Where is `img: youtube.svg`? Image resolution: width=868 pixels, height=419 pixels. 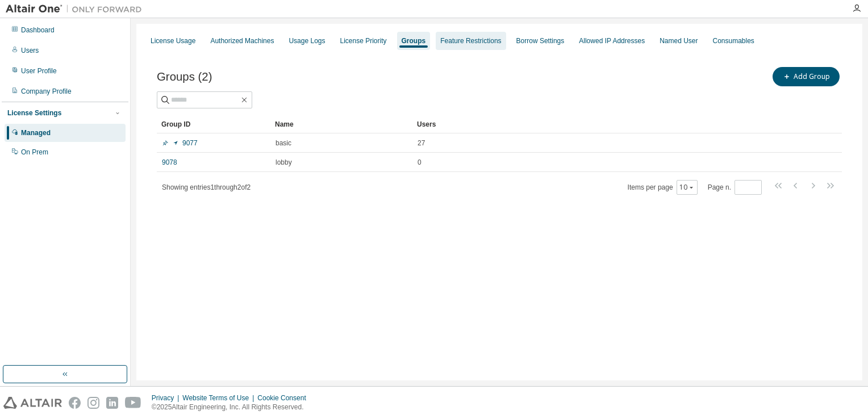
img: youtube.svg is located at coordinates (133, 403).